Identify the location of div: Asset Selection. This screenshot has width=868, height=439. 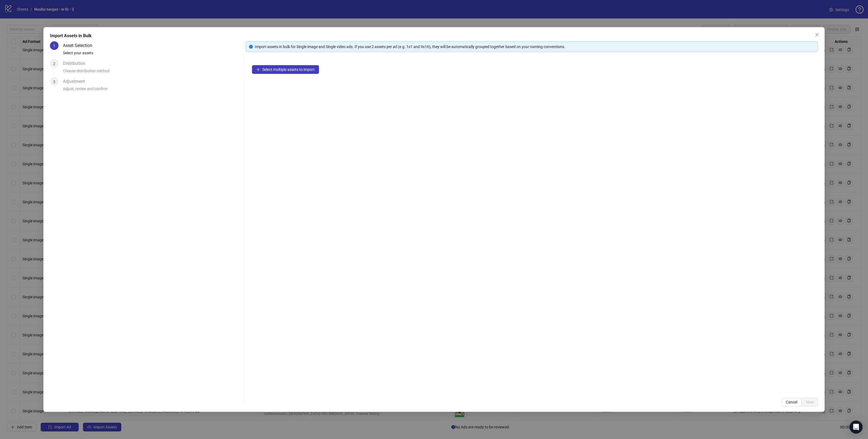
(80, 46).